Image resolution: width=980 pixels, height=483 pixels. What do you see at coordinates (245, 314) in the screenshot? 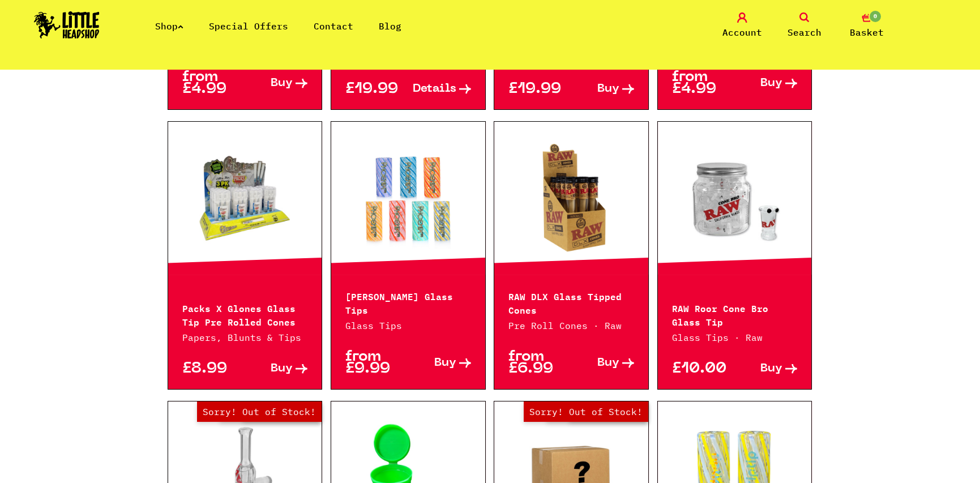
I see `p: Packs X Glones Glass Tip Pre Rolled Cones` at bounding box center [245, 314].